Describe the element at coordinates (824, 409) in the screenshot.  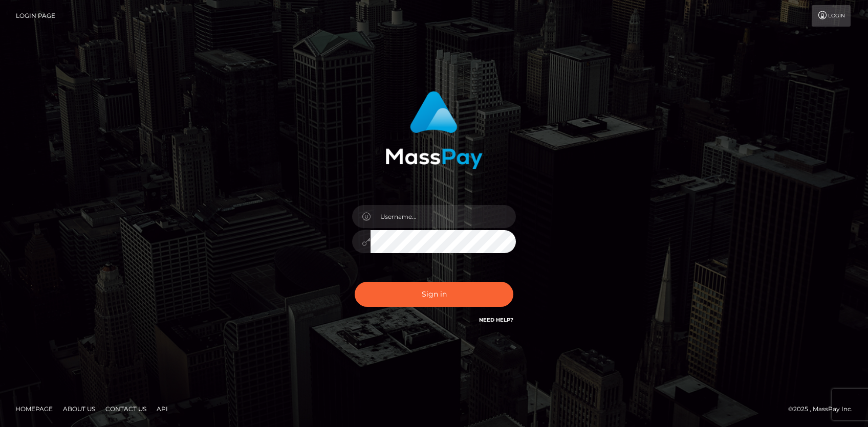
I see `div: © 2025 , MassPay Inc.` at that location.